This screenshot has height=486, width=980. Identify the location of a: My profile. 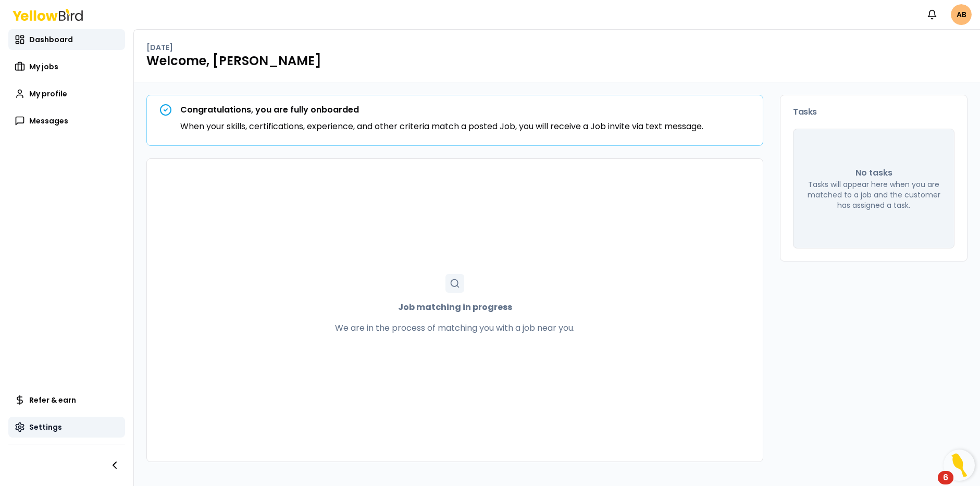
(67, 93).